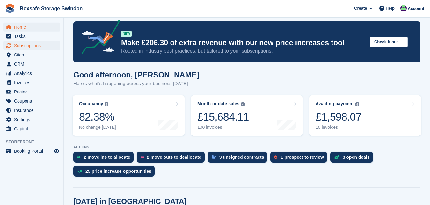 The height and width of the screenshot is (205, 430). What do you see at coordinates (242, 157) in the screenshot?
I see `div: 3 unsigned contracts` at bounding box center [242, 157].